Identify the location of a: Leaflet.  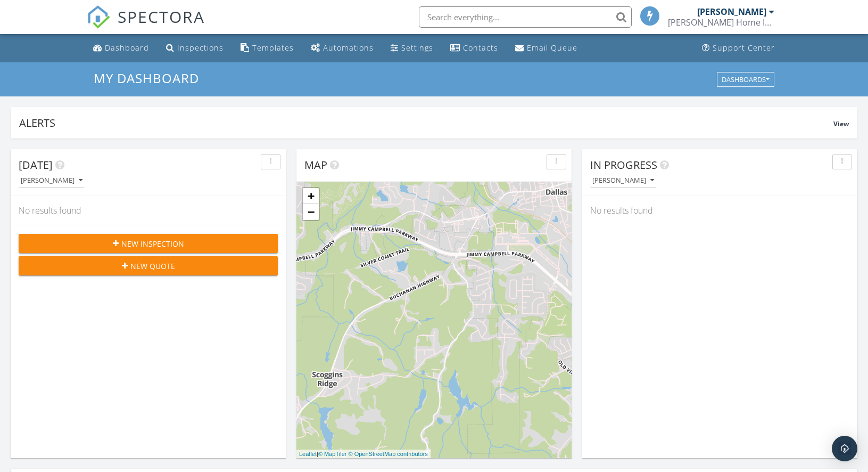
(307, 454).